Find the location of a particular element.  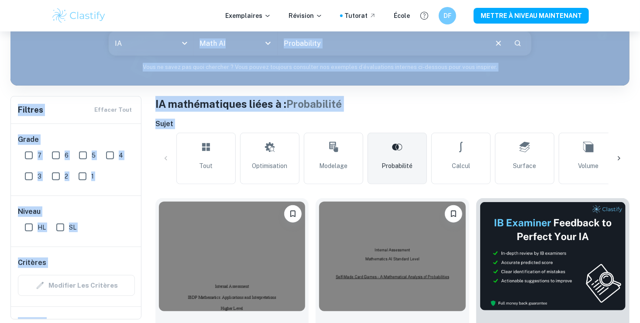

h6: DF is located at coordinates (448, 16).